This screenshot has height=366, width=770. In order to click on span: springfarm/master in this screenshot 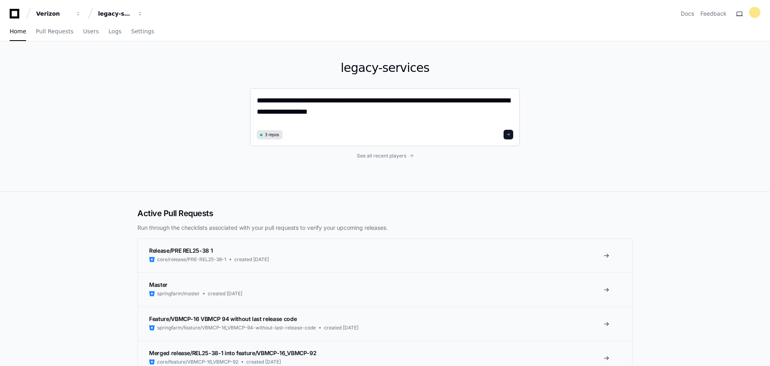, I will do `click(178, 294)`.